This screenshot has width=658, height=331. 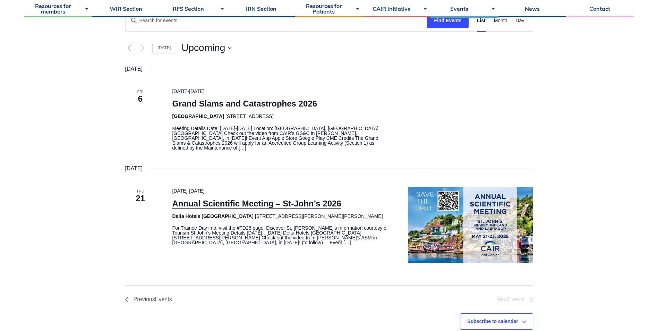 What do you see at coordinates (492, 321) in the screenshot?
I see `button: Subscribe to calendar` at bounding box center [492, 321].